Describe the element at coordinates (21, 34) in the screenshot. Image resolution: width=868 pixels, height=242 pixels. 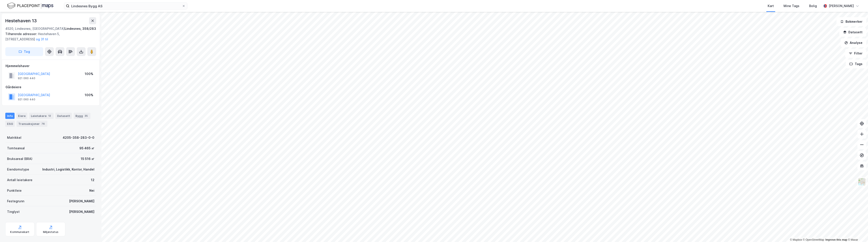
I see `span: Tilhørende adresser:` at that location.